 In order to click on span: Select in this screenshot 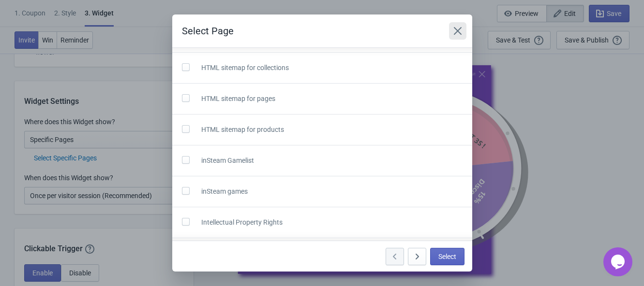, I will do `click(447, 257)`.